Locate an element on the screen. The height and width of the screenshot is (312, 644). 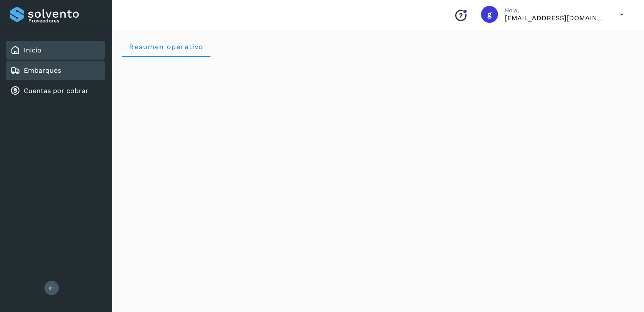
p: Proveedores is located at coordinates (65, 21).